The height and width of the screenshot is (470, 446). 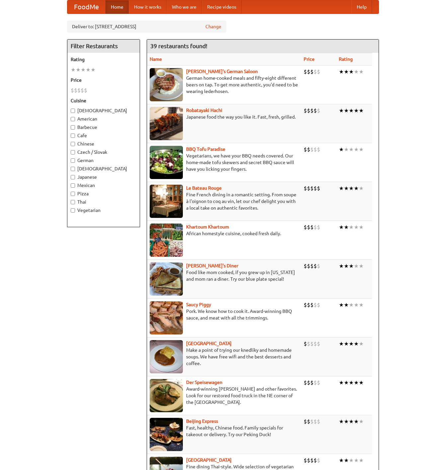 I want to click on p: German home-cooked meals and fifty-eight different beers on tap. To get more authentic, you'd nee..., so click(x=224, y=85).